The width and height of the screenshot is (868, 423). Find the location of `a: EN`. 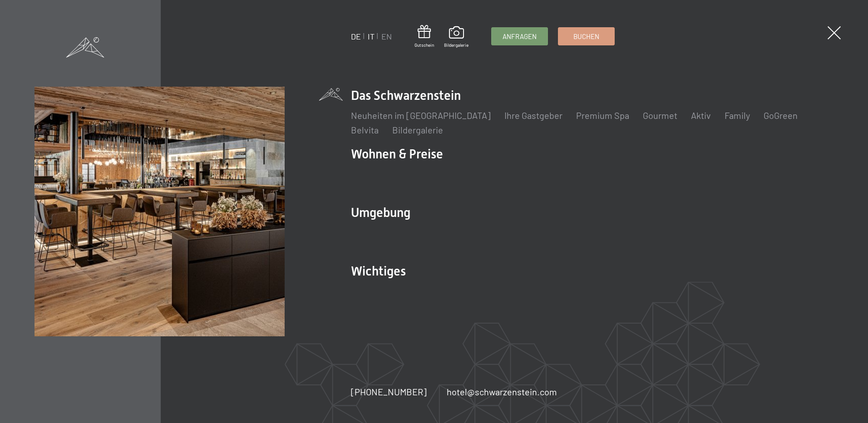

a: EN is located at coordinates (386, 36).